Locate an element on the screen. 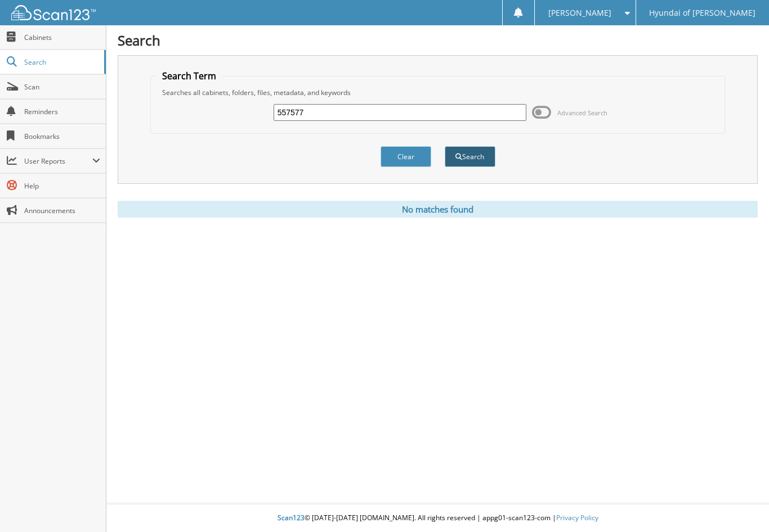 This screenshot has width=769, height=532. span: Advanced Search is located at coordinates (581, 113).